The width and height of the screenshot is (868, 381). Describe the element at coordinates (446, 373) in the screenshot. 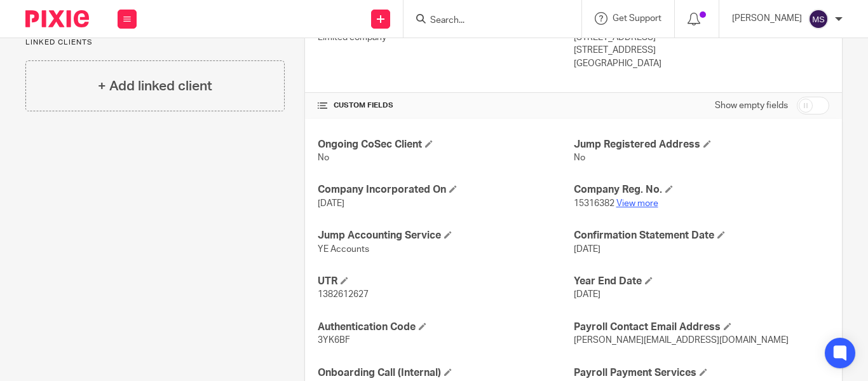

I see `h4: Onboarding Call (Internal)` at that location.